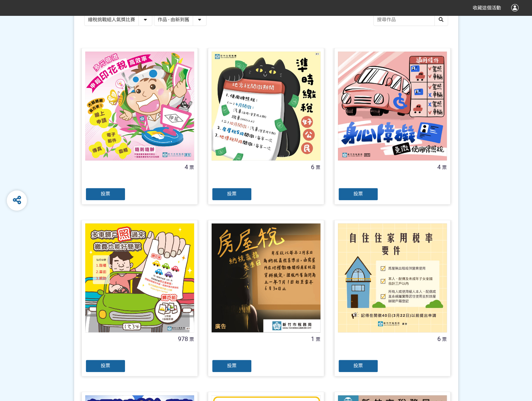  I want to click on span: 978, so click(183, 339).